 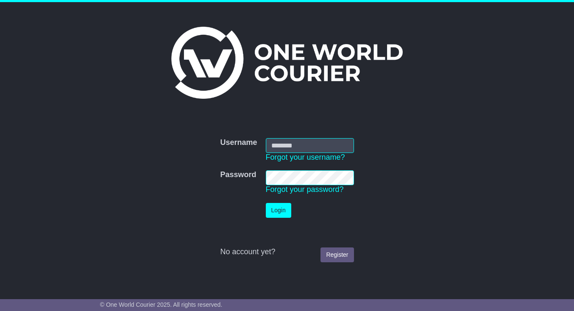 I want to click on a: Forgot your username?, so click(x=305, y=157).